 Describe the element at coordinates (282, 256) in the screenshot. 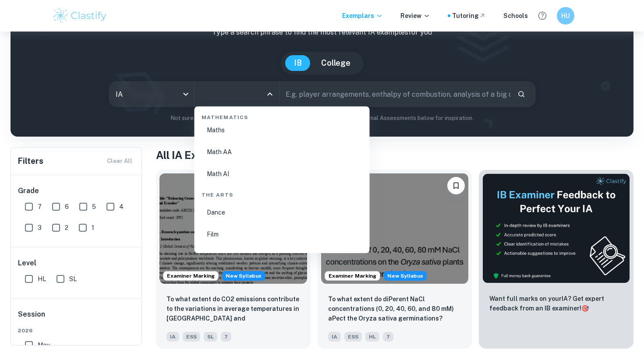

I see `li: Music` at that location.